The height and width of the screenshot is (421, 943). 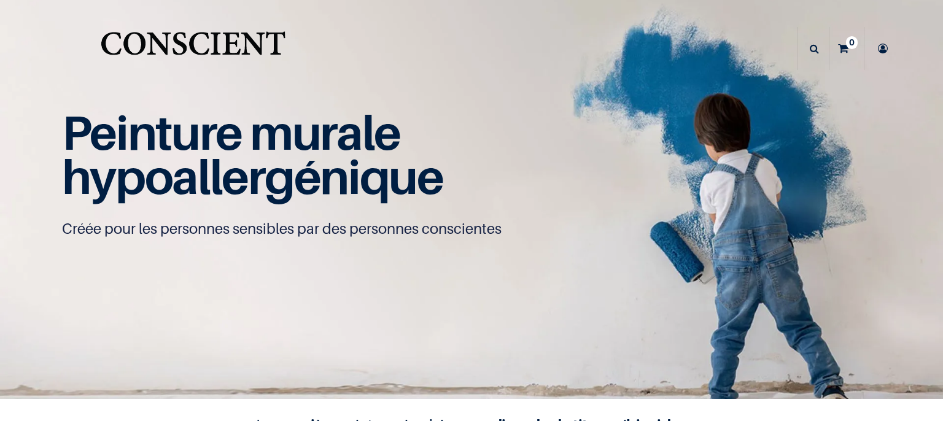 What do you see at coordinates (252, 176) in the screenshot?
I see `span: hypoallergénique` at bounding box center [252, 176].